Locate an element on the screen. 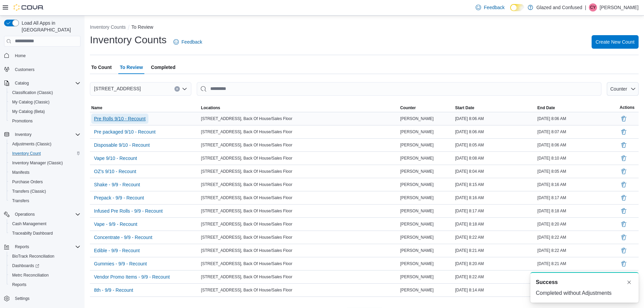 This screenshot has height=308, width=644. a: My Catalog (Beta) is located at coordinates (29, 112).